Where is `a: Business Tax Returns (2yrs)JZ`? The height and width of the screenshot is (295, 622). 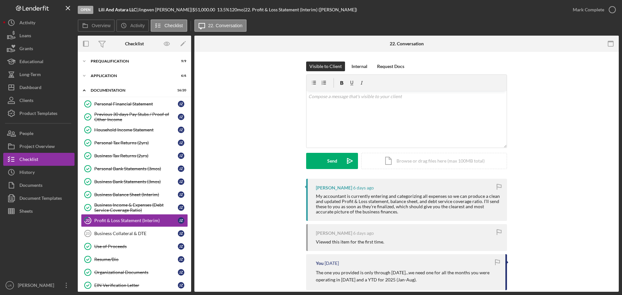 a: Business Tax Returns (2yrs)JZ is located at coordinates (134, 156).